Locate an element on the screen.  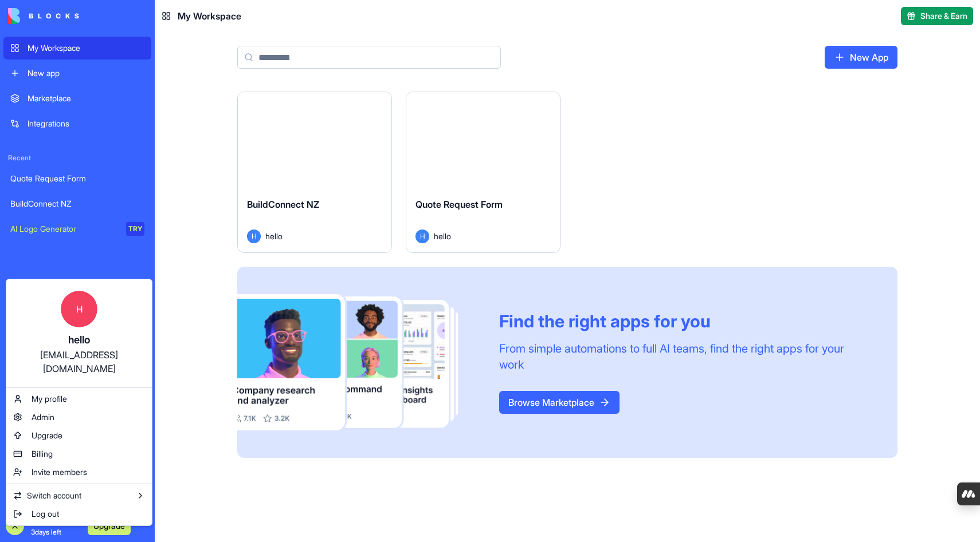
div: BuildConnect NZ is located at coordinates (77, 204).